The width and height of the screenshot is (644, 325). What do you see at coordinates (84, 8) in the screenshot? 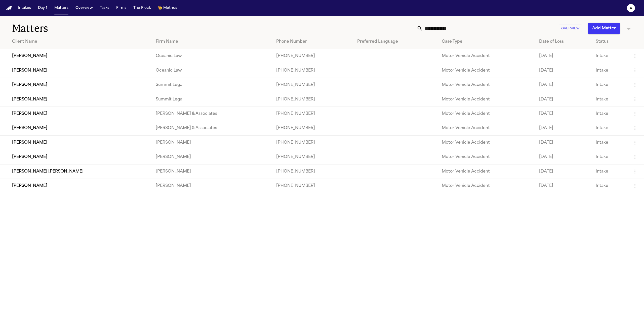
I see `a: Overview` at bounding box center [84, 8].